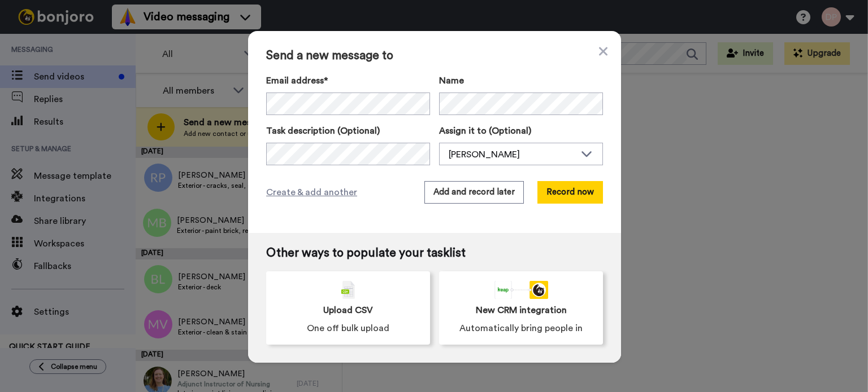 This screenshot has width=868, height=392. Describe the element at coordinates (570, 192) in the screenshot. I see `button: Record now` at that location.